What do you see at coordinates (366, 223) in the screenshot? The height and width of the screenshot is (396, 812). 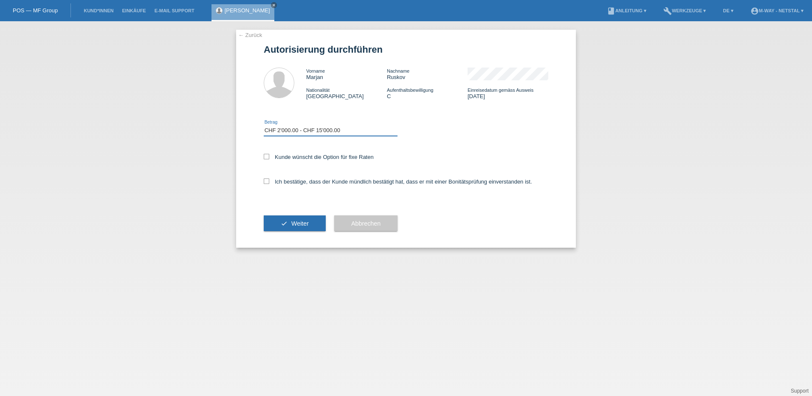 I see `span: Abbrechen` at bounding box center [366, 223].